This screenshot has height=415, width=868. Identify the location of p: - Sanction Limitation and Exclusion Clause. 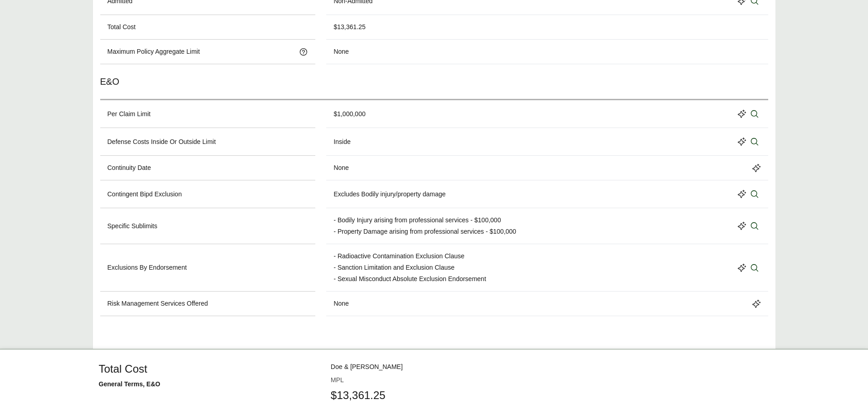
(410, 268).